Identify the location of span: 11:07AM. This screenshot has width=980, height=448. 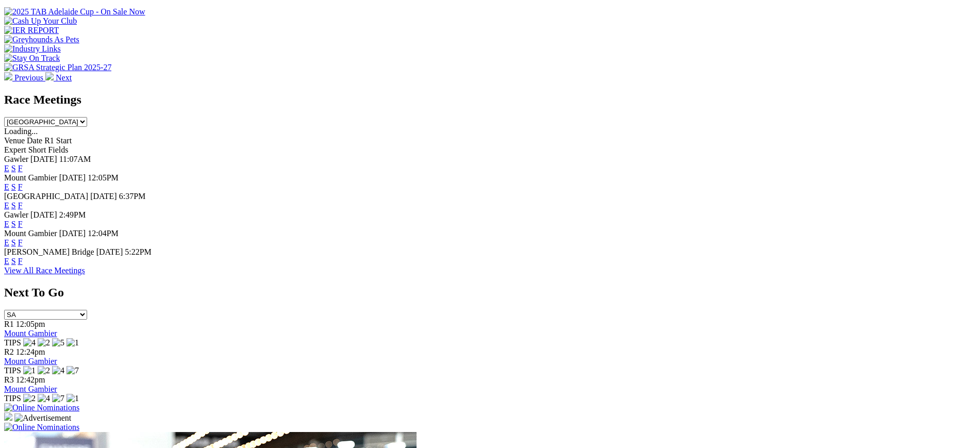
(76, 159).